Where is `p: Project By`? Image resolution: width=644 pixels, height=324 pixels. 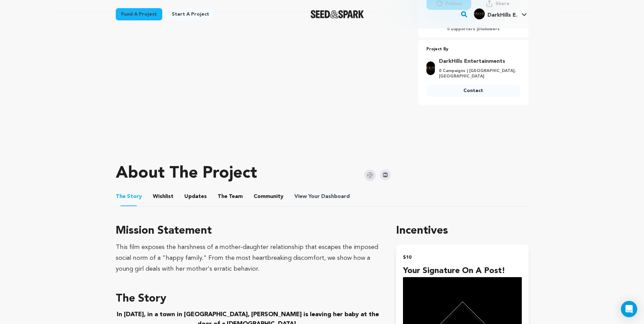
p: Project By is located at coordinates (473, 49).